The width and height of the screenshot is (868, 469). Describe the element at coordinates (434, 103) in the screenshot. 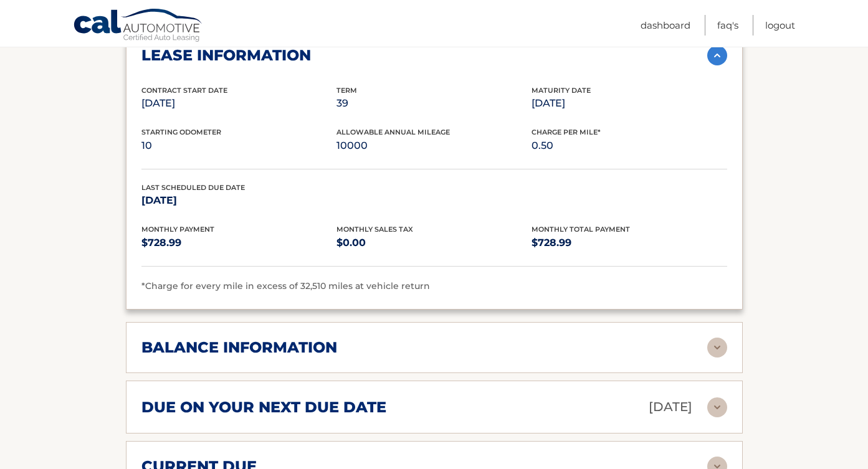

I see `p: 39` at that location.